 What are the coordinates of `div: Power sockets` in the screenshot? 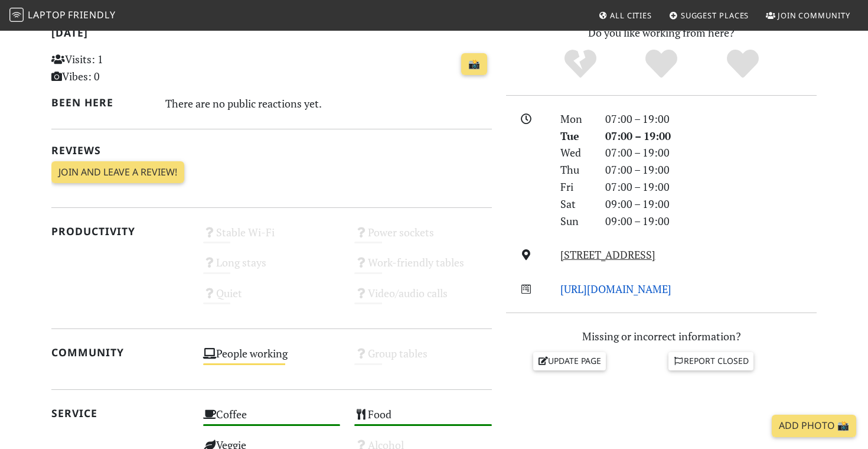 It's located at (423, 238).